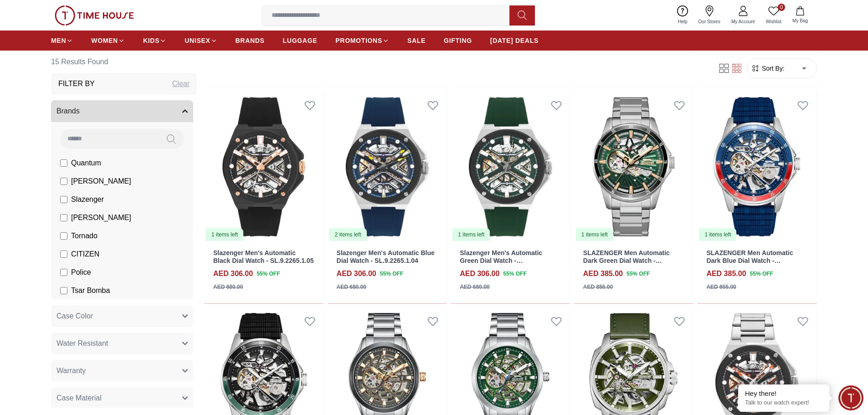 This screenshot has width=868, height=415. I want to click on a: Slazenger Men's Automatic Black Dial Watch - SL.9.2265.1.051 items left, so click(264, 167).